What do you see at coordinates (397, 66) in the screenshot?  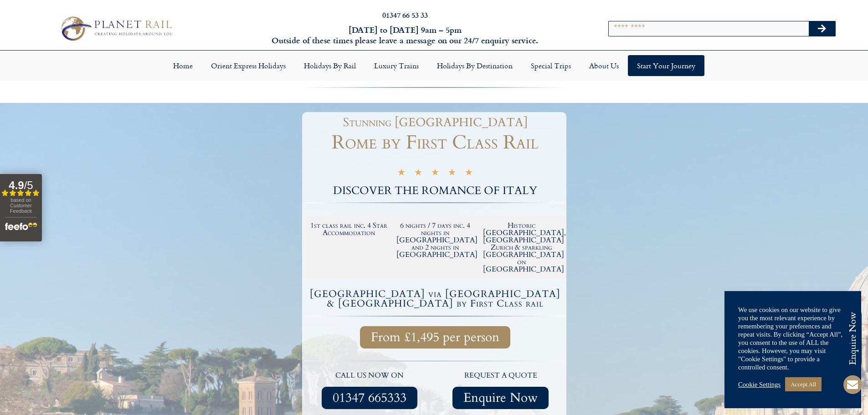 I see `a: Luxury Trains` at bounding box center [397, 66].